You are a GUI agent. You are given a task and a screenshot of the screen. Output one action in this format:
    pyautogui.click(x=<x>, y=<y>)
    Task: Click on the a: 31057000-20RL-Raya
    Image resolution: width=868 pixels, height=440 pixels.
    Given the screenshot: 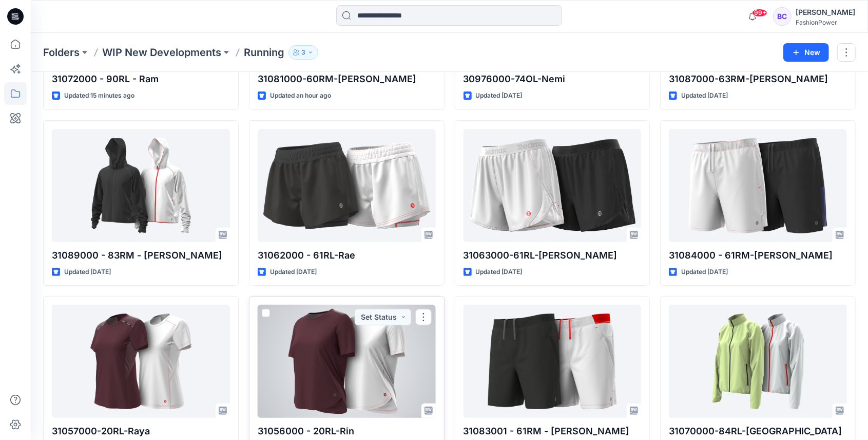 What is the action you would take?
    pyautogui.click(x=141, y=361)
    